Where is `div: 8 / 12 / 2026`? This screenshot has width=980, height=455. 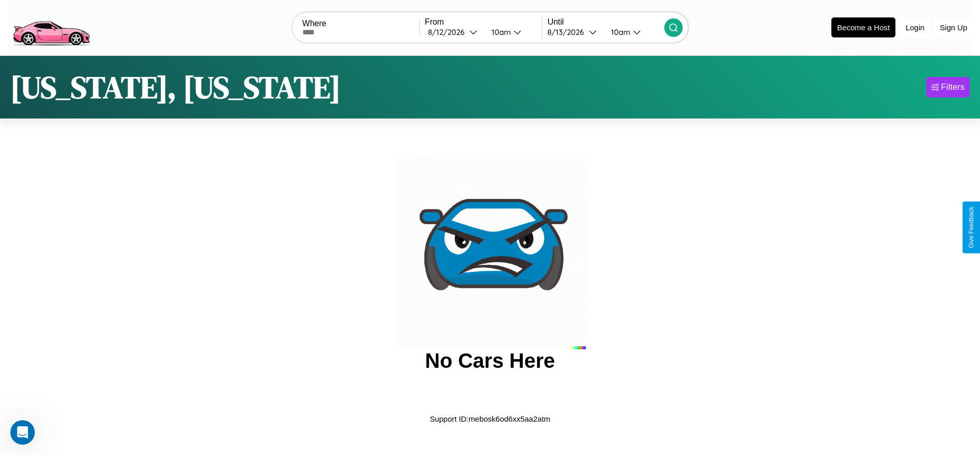
div: 8 / 12 / 2026 is located at coordinates (449, 32).